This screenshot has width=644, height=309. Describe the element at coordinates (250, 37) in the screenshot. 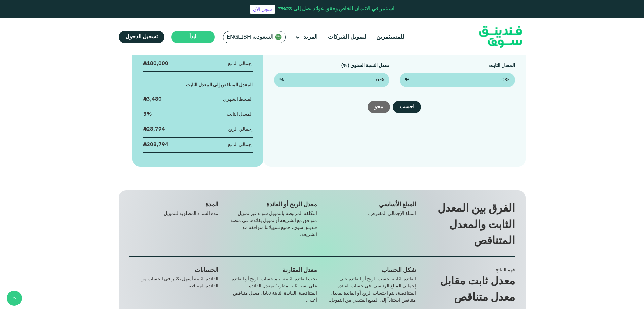

I see `span: السعودية English` at that location.